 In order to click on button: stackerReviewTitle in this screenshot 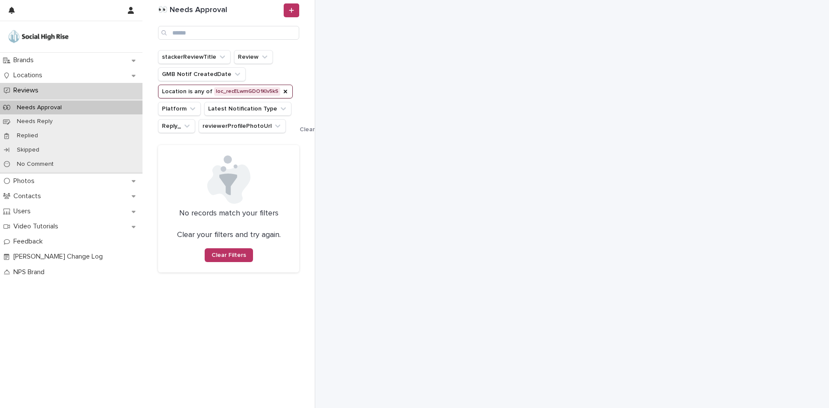, I will do `click(194, 57)`.